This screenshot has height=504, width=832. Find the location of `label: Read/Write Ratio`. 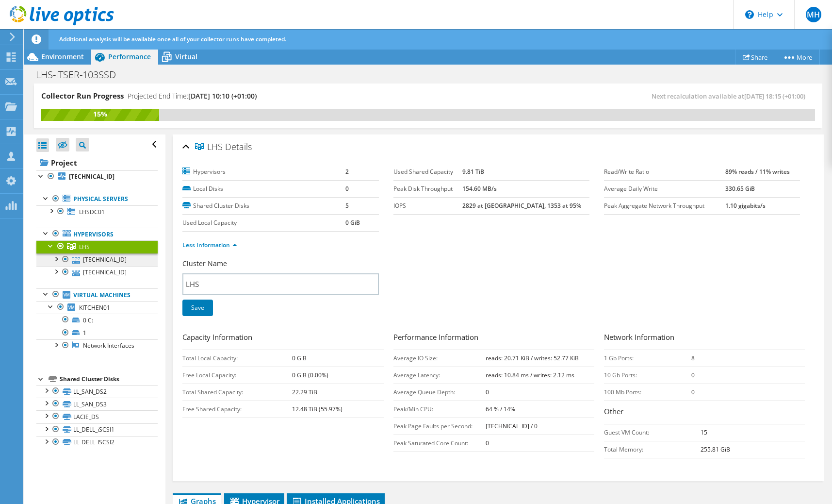

label: Read/Write Ratio is located at coordinates (665, 172).